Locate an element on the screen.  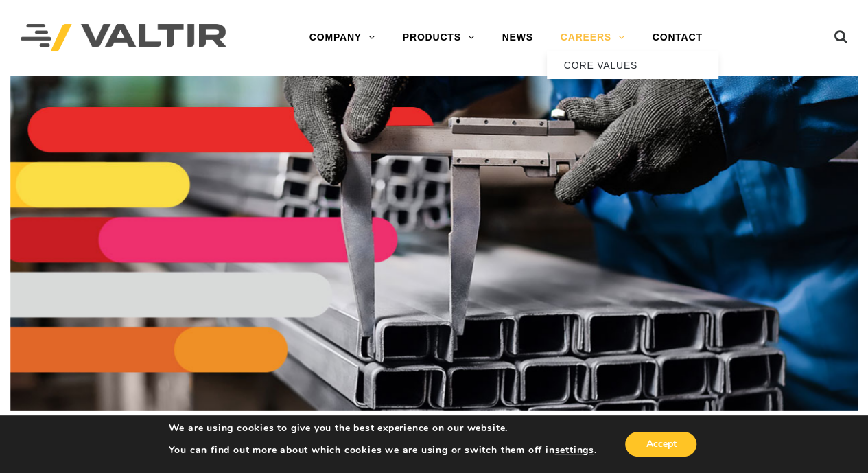
button: settings is located at coordinates (574, 451).